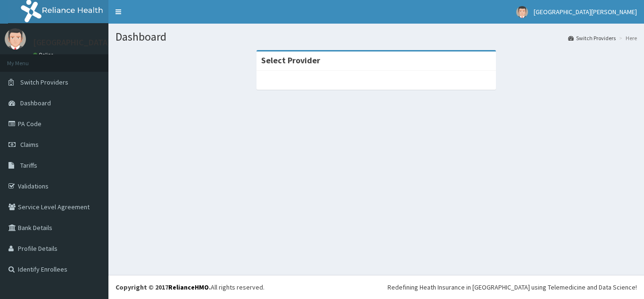  I want to click on h1: Dashboard, so click(376, 37).